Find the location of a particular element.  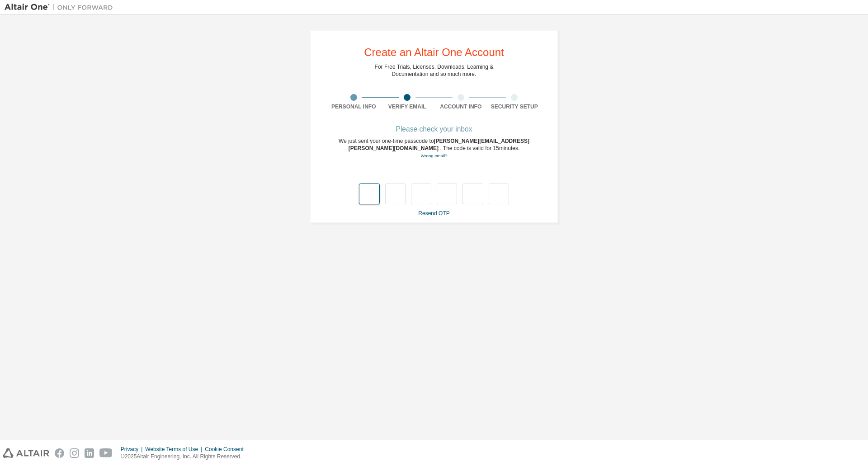

div: Security Setup is located at coordinates (514, 107).